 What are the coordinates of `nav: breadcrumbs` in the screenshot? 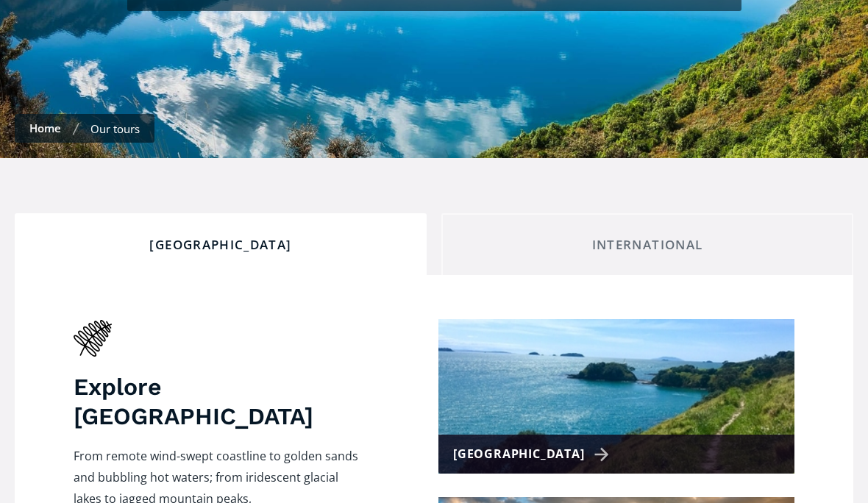 It's located at (85, 128).